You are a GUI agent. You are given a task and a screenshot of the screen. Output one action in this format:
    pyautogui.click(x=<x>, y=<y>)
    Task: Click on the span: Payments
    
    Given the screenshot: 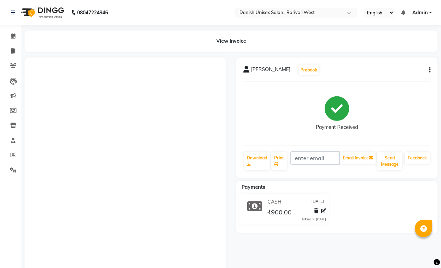 What is the action you would take?
    pyautogui.click(x=253, y=187)
    